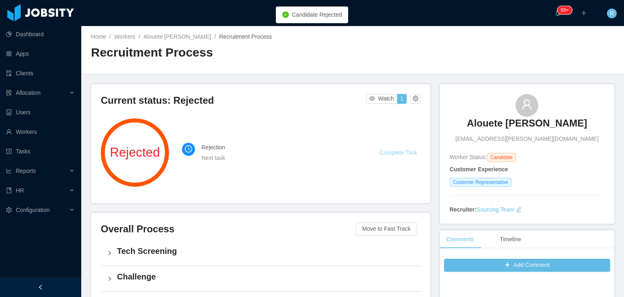 The height and width of the screenshot is (297, 624). Describe the element at coordinates (265, 276) in the screenshot. I see `h4: Challenge` at that location.